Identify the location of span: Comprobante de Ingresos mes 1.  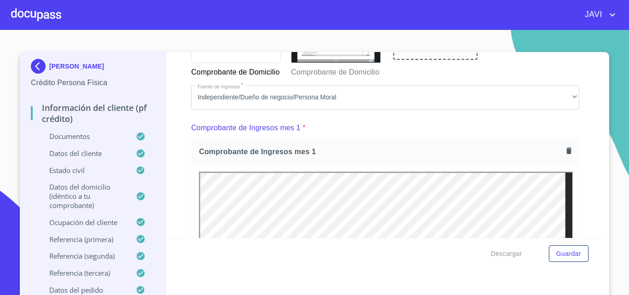
(381, 152).